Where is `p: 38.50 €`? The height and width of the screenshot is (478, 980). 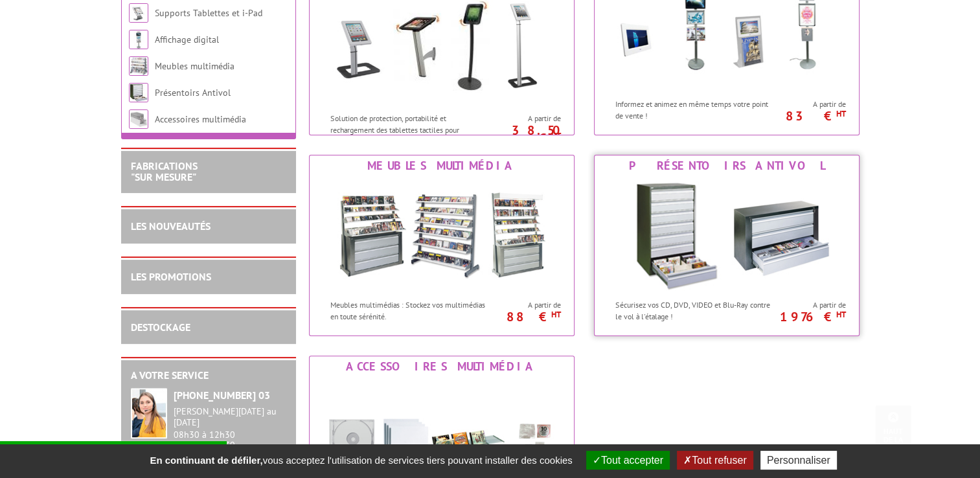
p: 38.50 € is located at coordinates (524, 134).